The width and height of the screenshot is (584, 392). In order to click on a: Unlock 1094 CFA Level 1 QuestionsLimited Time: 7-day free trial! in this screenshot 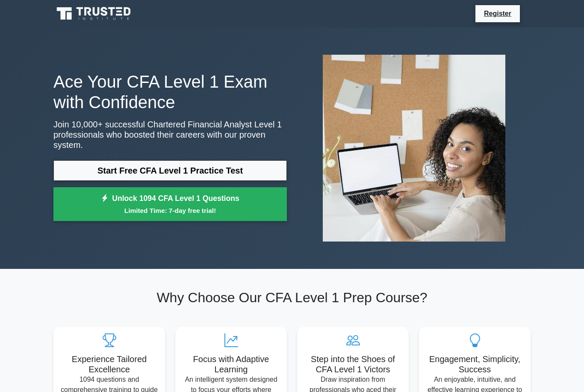, I will do `click(170, 204)`.